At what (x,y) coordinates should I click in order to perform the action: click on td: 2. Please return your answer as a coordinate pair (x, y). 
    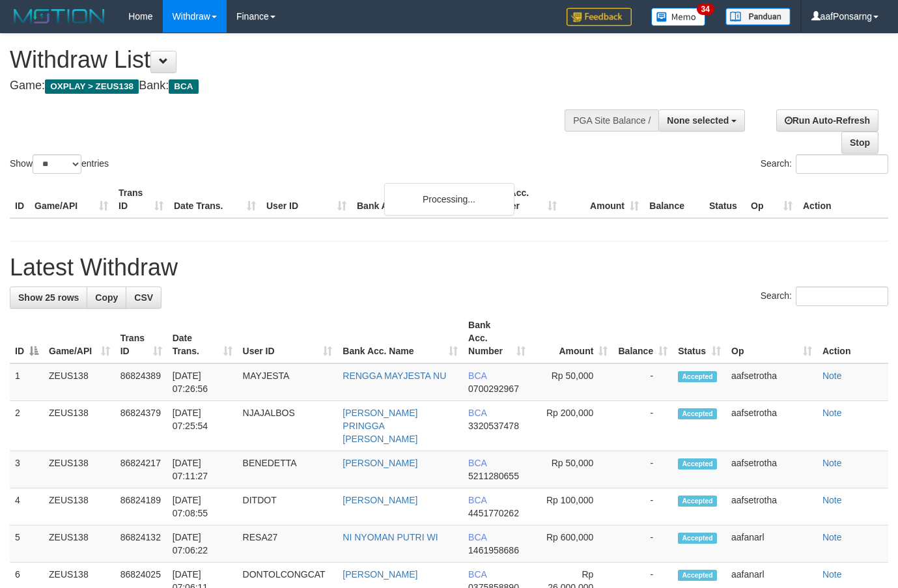
    Looking at the image, I should click on (27, 426).